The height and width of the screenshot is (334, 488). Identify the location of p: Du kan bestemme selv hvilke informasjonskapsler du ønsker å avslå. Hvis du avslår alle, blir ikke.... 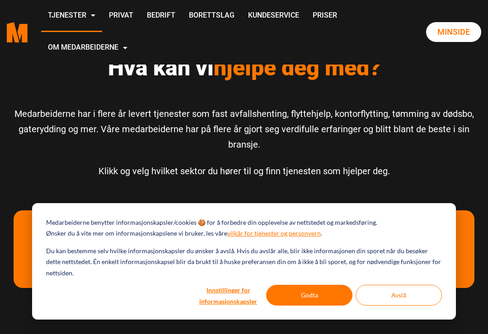
(244, 263).